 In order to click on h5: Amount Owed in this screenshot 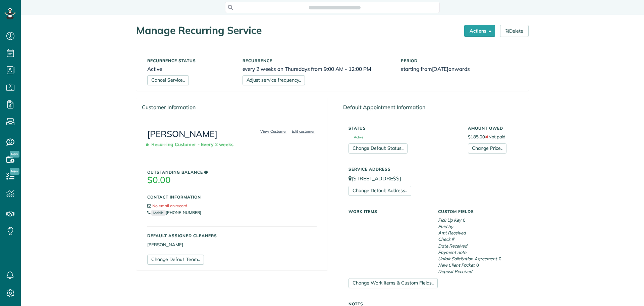, I will do `click(493, 128)`.